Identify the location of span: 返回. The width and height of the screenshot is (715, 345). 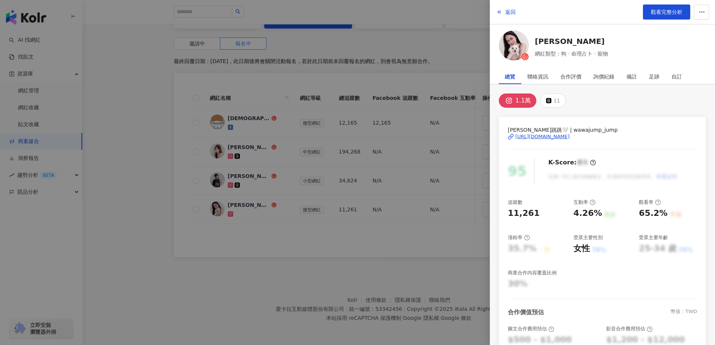
(510, 12).